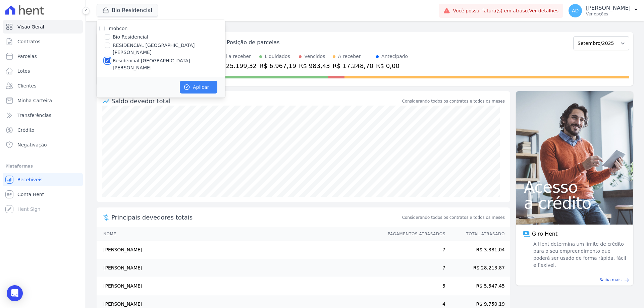 The image size is (644, 308). Describe the element at coordinates (43, 116) in the screenshot. I see `a: Transferências` at that location.